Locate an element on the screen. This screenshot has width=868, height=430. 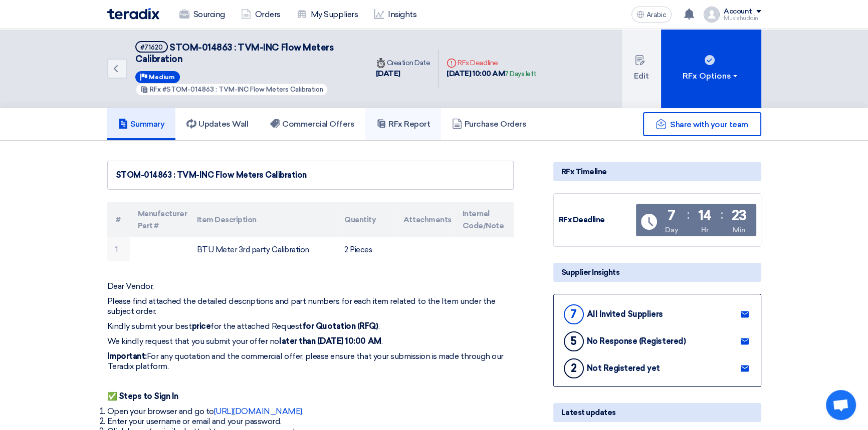
font: Dear Vendor, is located at coordinates (131, 286).